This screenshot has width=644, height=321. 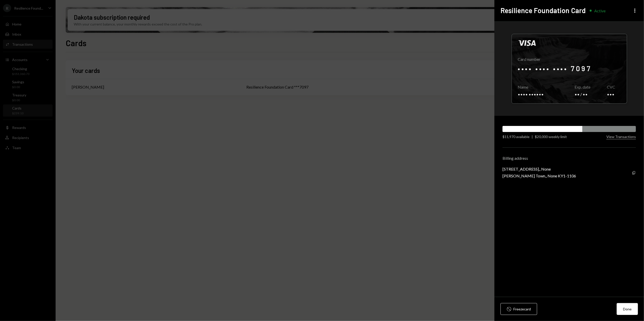 What do you see at coordinates (543, 10) in the screenshot?
I see `h2: Resilience Foundation Card` at bounding box center [543, 10].